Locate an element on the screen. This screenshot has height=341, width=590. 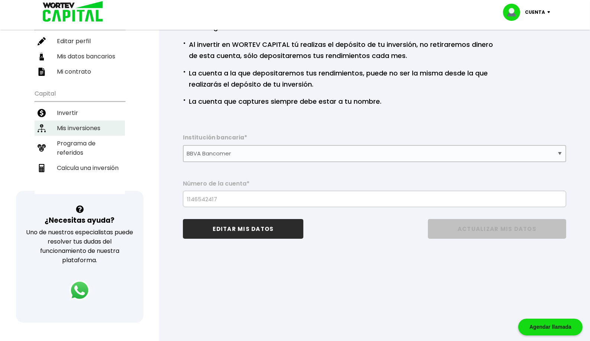
li: Programa de referidos is located at coordinates (80, 148).